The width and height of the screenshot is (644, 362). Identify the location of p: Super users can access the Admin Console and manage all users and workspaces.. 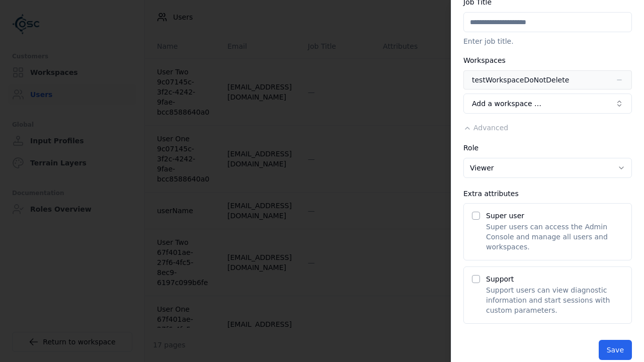
(554, 237).